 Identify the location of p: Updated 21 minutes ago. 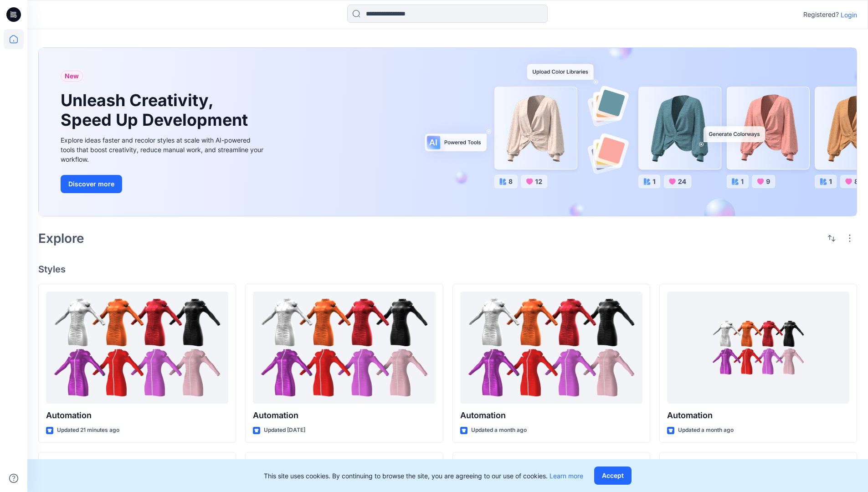
(88, 430).